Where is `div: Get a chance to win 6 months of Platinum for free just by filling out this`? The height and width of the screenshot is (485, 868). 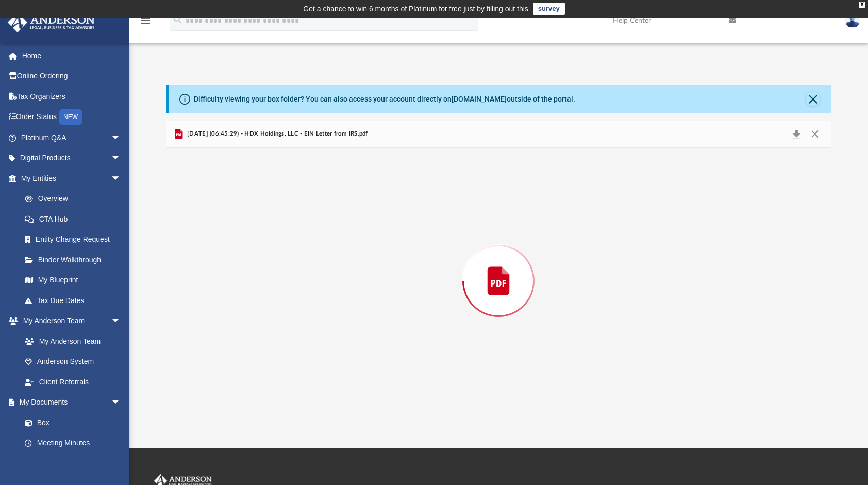
div: Get a chance to win 6 months of Platinum for free just by filling out this is located at coordinates (415, 8).